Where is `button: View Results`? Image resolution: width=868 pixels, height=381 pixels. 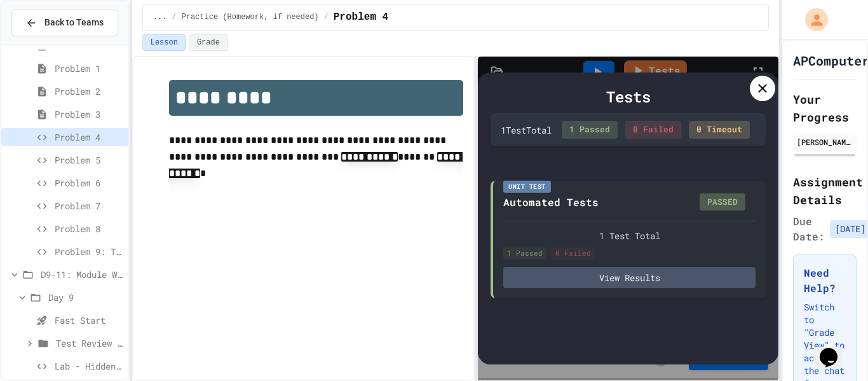
button: View Results is located at coordinates (629, 277).